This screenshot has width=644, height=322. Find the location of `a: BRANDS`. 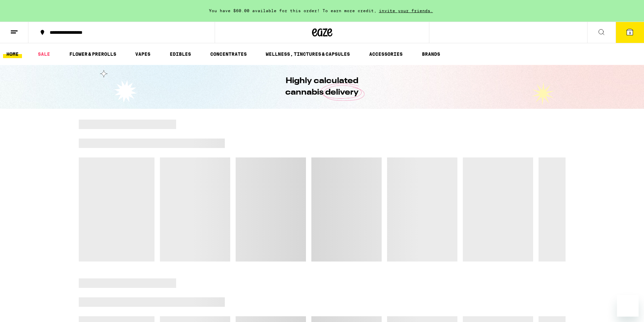

a: BRANDS is located at coordinates (431, 54).